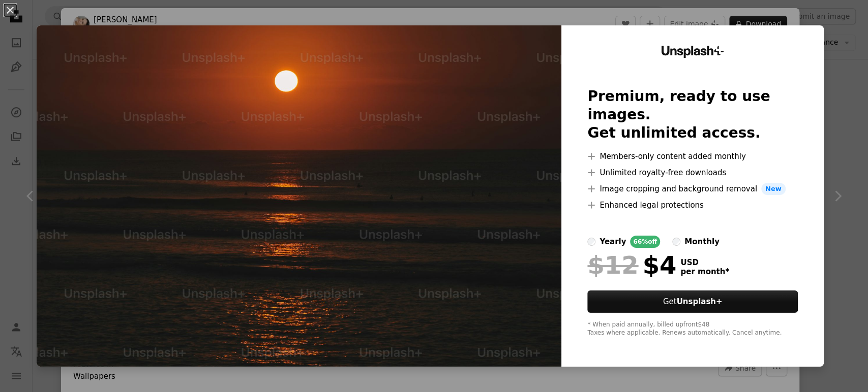 This screenshot has width=868, height=392. Describe the element at coordinates (773, 189) in the screenshot. I see `span: New` at that location.